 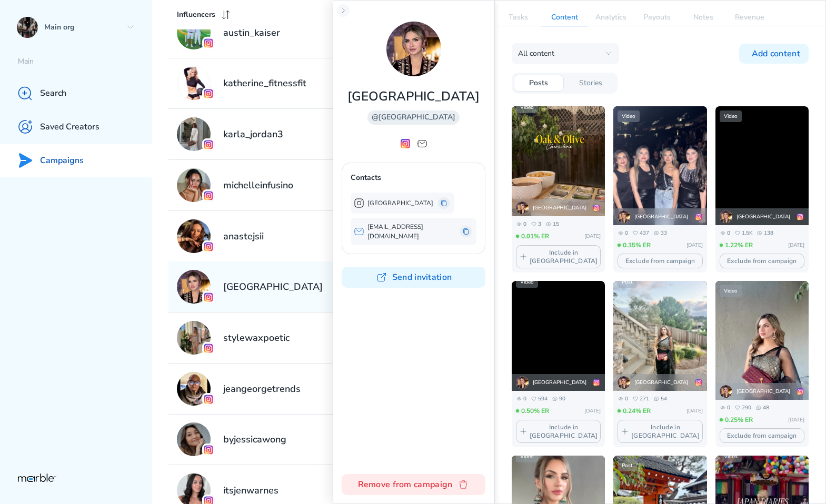 I want to click on p: Content, so click(x=564, y=17).